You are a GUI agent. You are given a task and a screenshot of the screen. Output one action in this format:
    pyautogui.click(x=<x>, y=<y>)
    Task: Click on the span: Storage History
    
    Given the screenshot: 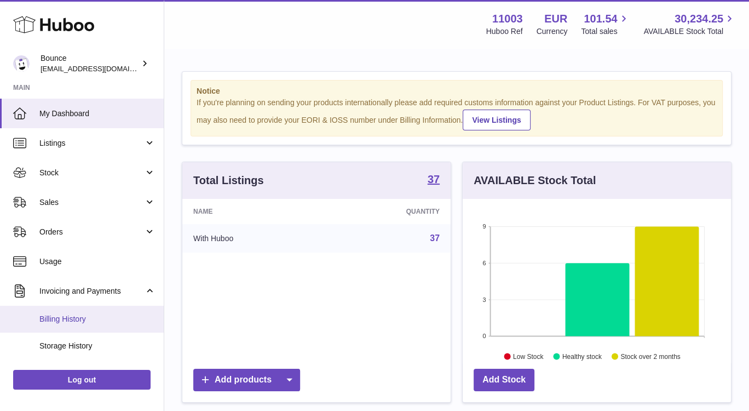 What is the action you would take?
    pyautogui.click(x=97, y=345)
    